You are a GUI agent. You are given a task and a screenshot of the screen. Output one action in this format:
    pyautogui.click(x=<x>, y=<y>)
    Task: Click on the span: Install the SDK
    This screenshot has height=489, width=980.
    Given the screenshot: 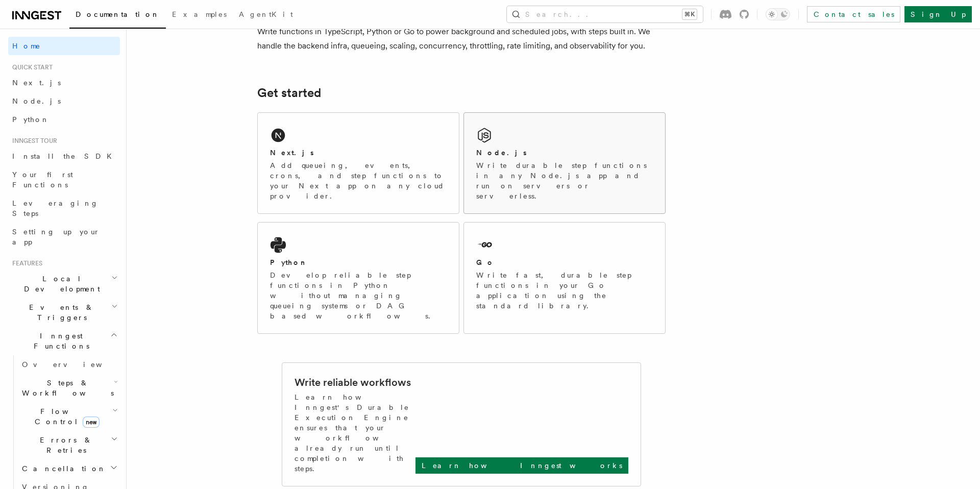 What is the action you would take?
    pyautogui.click(x=65, y=156)
    